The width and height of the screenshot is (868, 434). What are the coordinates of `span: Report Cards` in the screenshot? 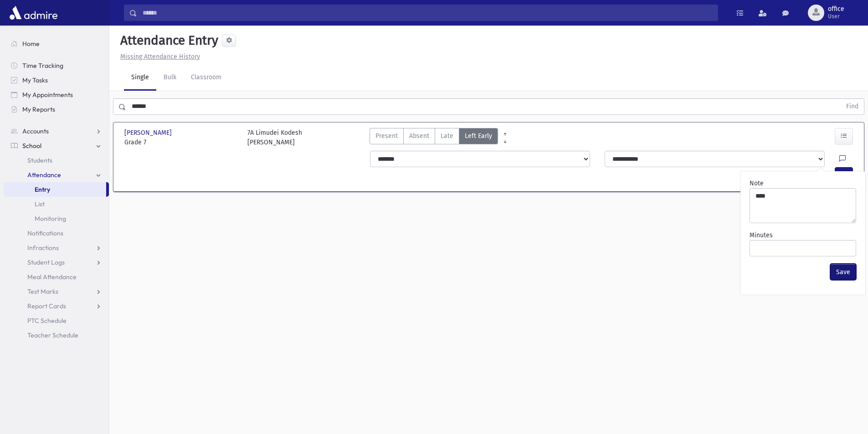 It's located at (47, 306).